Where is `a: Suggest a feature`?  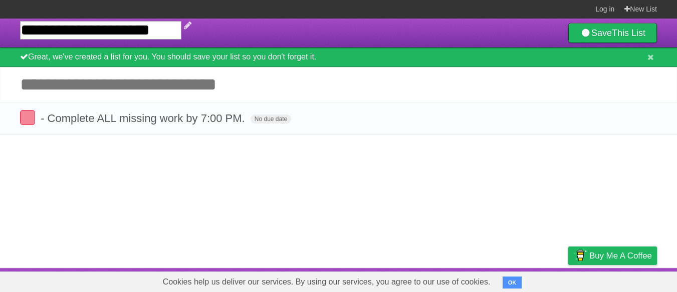 a: Suggest a feature is located at coordinates (625, 280).